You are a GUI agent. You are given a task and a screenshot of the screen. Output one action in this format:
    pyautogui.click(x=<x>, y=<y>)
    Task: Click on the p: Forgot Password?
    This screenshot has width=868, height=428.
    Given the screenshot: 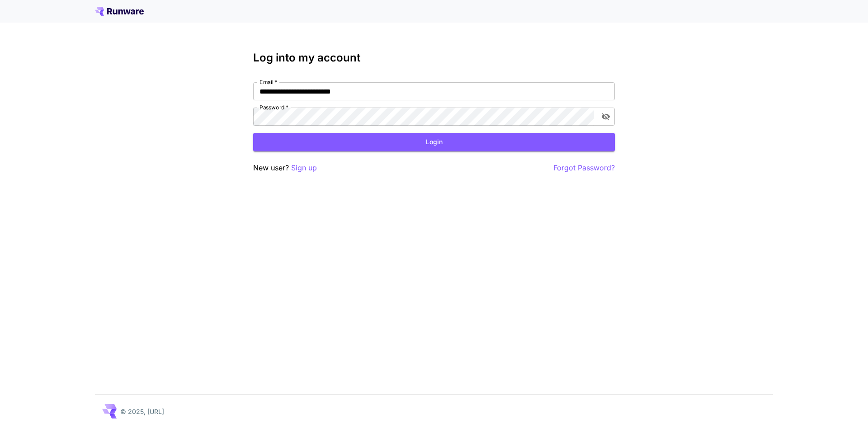 What is the action you would take?
    pyautogui.click(x=584, y=168)
    